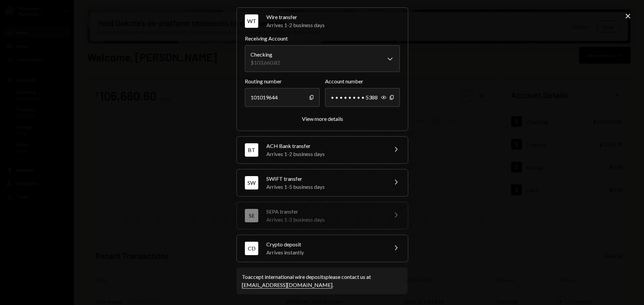 The image size is (644, 305). Describe the element at coordinates (322, 21) in the screenshot. I see `button: WTWire transferArrives 1-2 business days` at that location.